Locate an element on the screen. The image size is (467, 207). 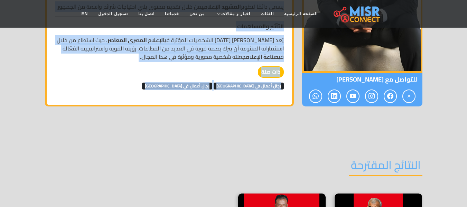
a: تسجيل الدخول is located at coordinates (113, 14).